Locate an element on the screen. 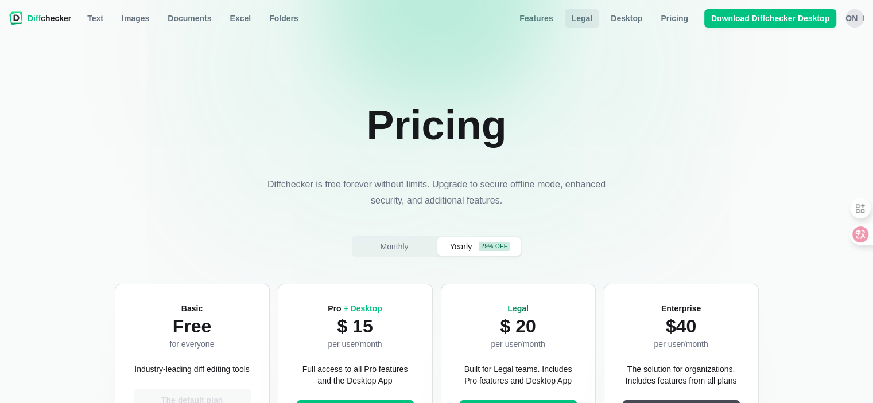  span: Images is located at coordinates (135, 18).